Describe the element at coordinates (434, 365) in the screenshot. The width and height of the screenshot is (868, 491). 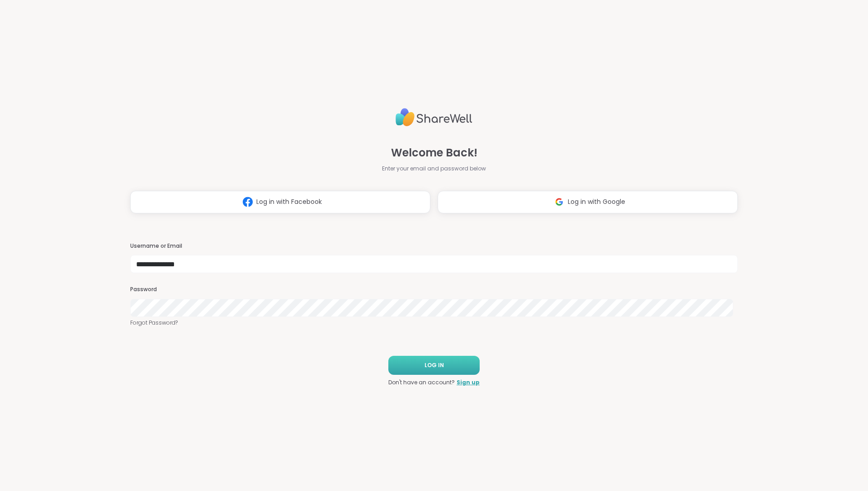
I see `button: LOG IN` at that location.